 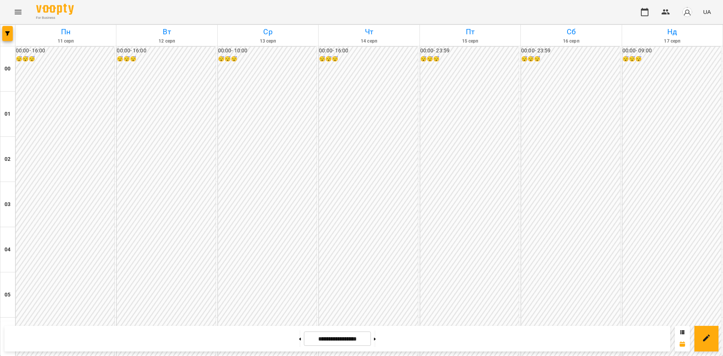 What do you see at coordinates (8, 250) in the screenshot?
I see `h6: 04` at bounding box center [8, 250].